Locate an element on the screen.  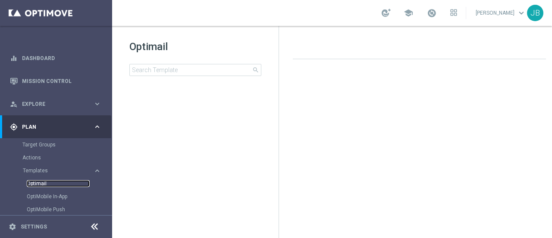
button: gps_fixed Plan keyboard_arrow_right is located at coordinates (56, 127).